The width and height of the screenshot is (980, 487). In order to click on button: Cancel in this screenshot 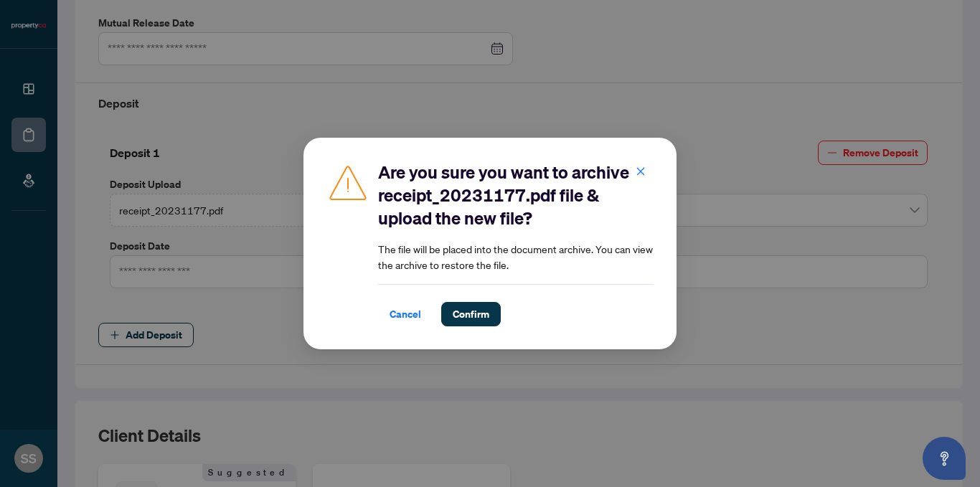, I will do `click(405, 314)`.